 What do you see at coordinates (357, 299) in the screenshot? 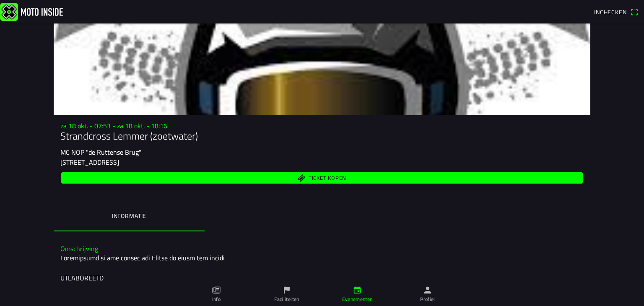
I see `ion-label: Evenementen` at bounding box center [357, 299].